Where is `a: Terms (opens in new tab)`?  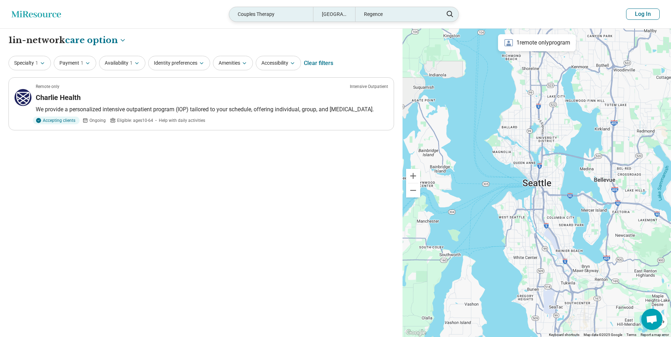 a: Terms (opens in new tab) is located at coordinates (631, 335).